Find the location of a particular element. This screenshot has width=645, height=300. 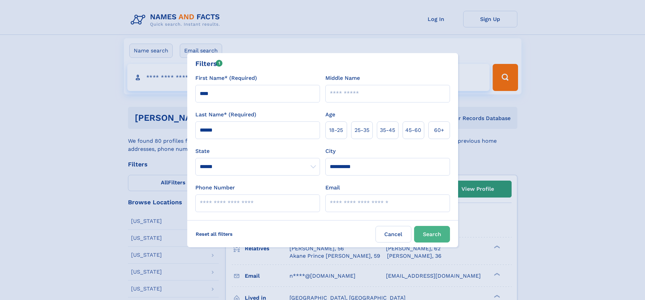

div: Filters is located at coordinates (209, 64).